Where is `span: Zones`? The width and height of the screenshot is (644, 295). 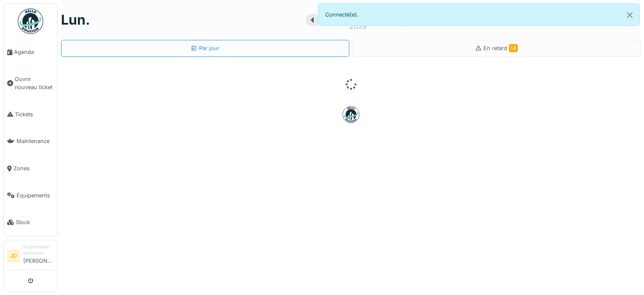 span: Zones is located at coordinates (33, 168).